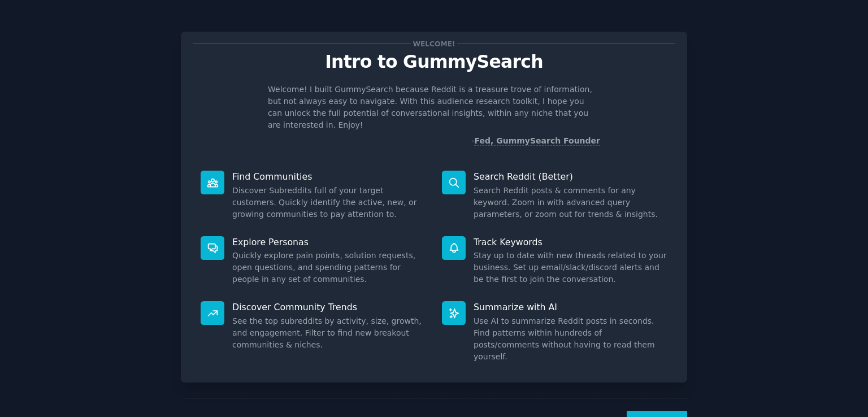 The width and height of the screenshot is (868, 417). Describe the element at coordinates (571, 176) in the screenshot. I see `p: Search Reddit (Better)` at that location.